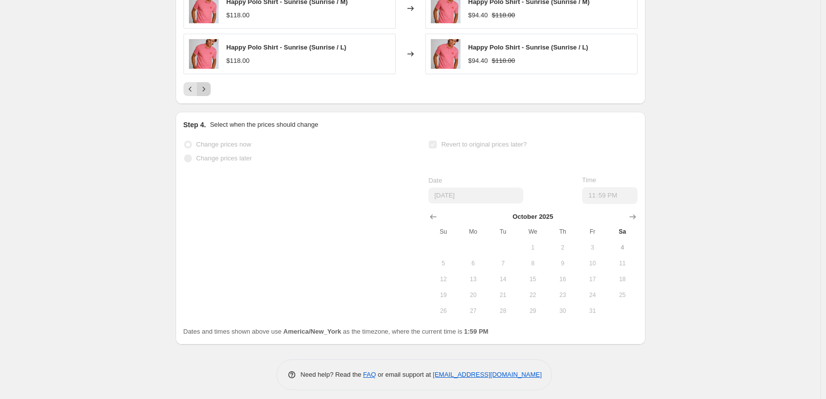  I want to click on b: America/New_York, so click(312, 331).